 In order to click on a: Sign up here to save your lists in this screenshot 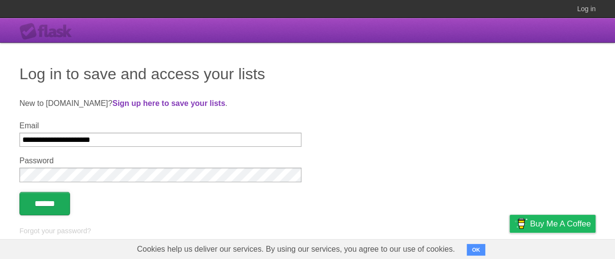, I will do `click(169, 103)`.